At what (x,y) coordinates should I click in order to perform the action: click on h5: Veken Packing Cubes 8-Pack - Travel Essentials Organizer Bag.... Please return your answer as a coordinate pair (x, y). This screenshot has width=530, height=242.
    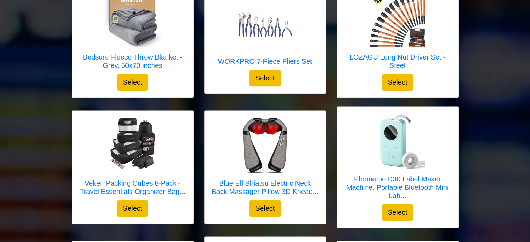
    Looking at the image, I should click on (133, 187).